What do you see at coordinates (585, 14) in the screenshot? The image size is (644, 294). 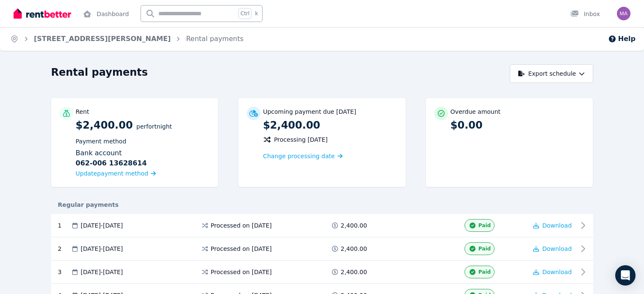 I see `div: Inbox` at bounding box center [585, 14].